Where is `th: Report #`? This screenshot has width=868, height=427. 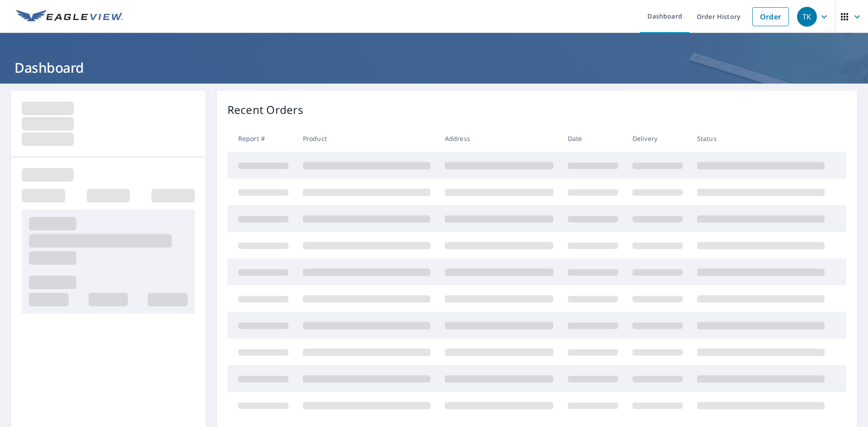
th: Report # is located at coordinates (262, 138).